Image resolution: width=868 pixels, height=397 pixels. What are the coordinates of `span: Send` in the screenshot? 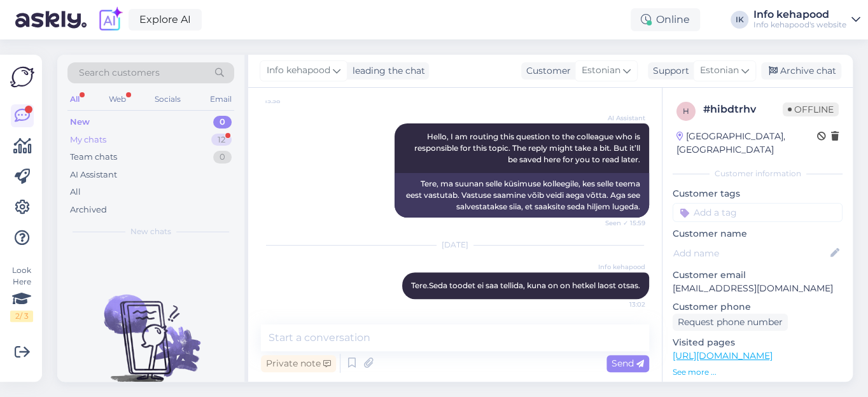 It's located at (628, 363).